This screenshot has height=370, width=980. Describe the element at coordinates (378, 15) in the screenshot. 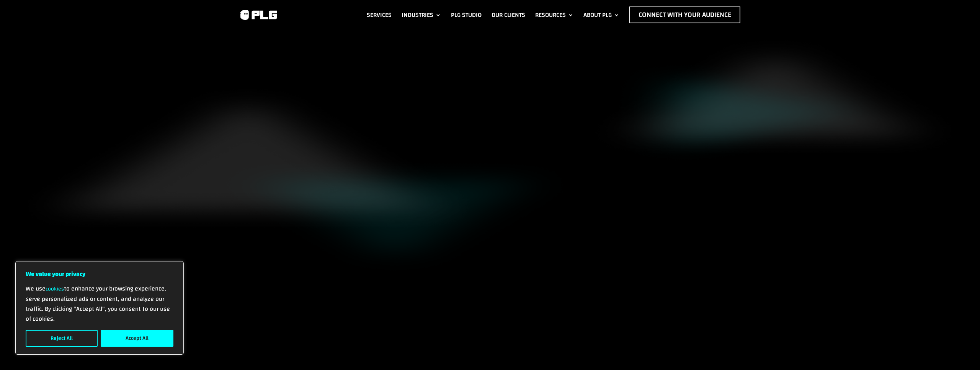

I see `a: Services` at that location.